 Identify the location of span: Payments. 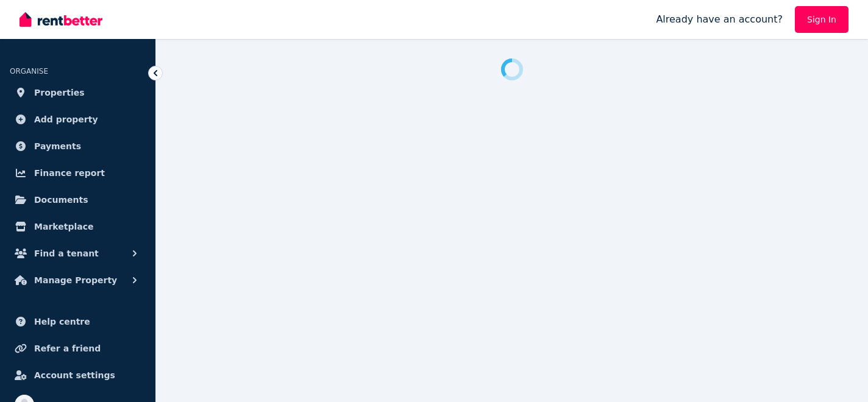
(57, 147).